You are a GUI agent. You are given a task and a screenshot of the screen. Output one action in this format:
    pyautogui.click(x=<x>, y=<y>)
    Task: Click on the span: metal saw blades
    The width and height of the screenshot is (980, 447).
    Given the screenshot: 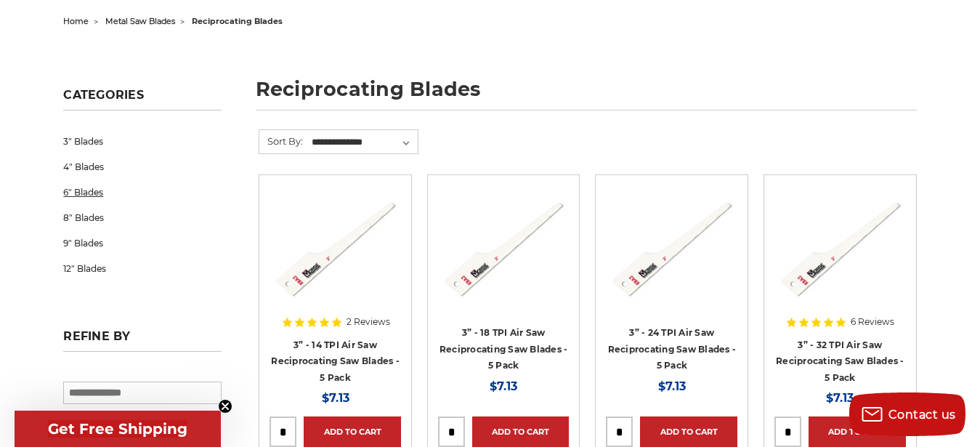 What is the action you would take?
    pyautogui.click(x=140, y=22)
    